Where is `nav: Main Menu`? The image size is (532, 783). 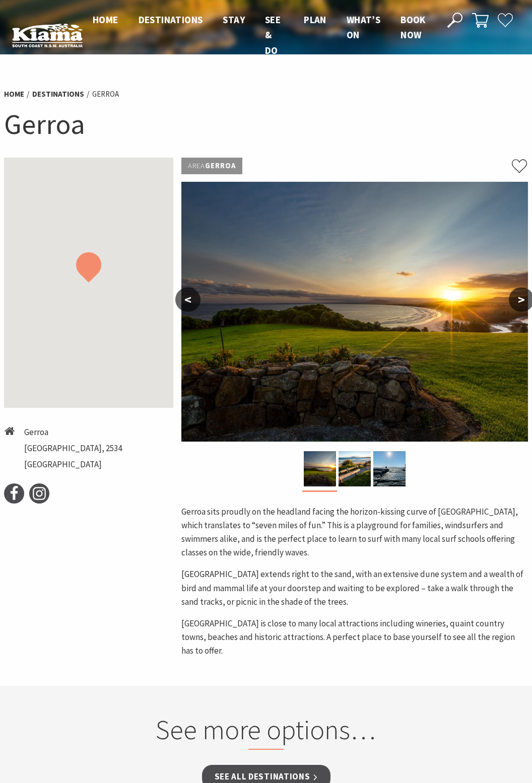 nav: Main Menu is located at coordinates (259, 35).